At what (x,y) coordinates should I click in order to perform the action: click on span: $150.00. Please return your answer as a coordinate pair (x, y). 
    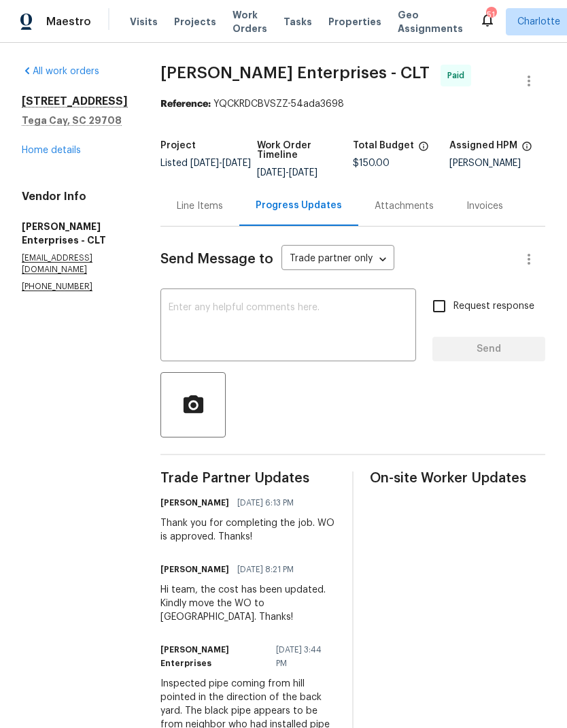
    Looking at the image, I should click on (371, 163).